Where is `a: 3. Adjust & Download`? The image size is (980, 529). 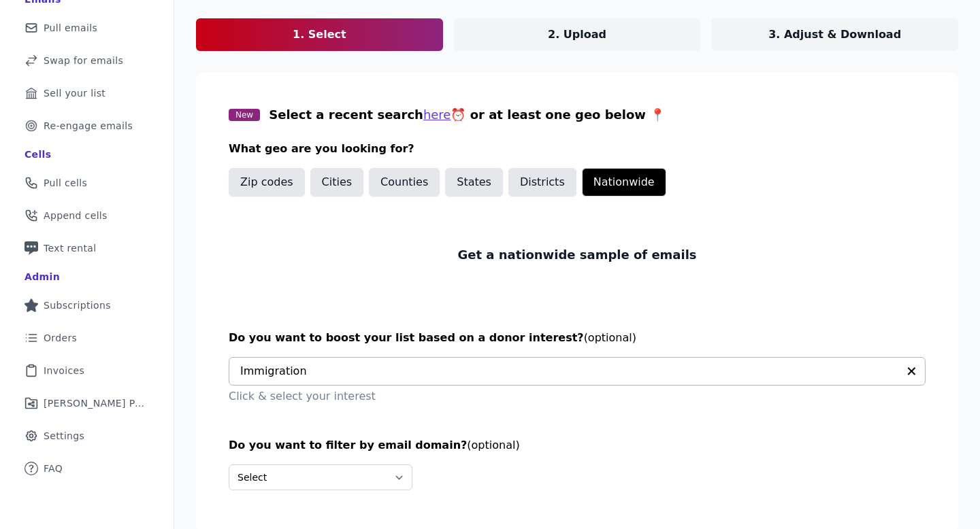 a: 3. Adjust & Download is located at coordinates (834, 34).